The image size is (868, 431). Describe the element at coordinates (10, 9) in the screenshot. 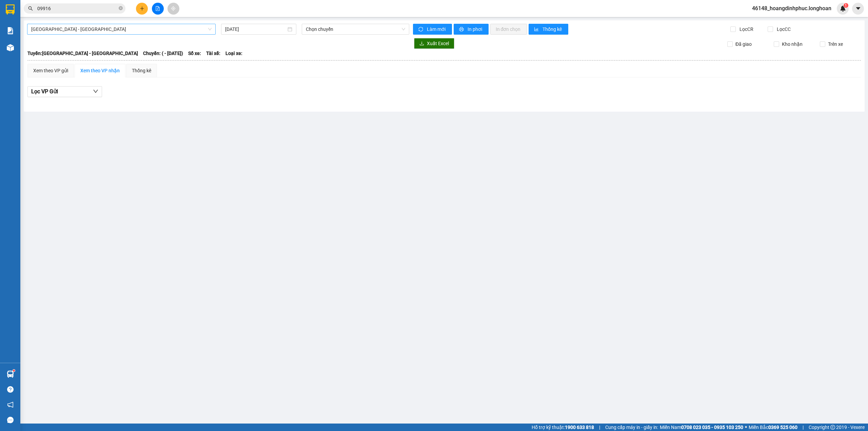

I see `img: logo-vxr` at that location.